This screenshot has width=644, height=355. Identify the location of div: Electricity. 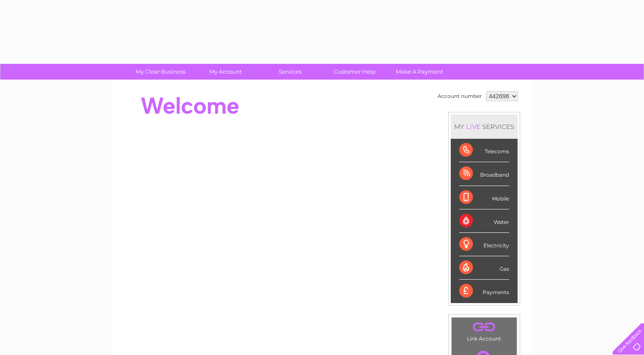
(484, 244).